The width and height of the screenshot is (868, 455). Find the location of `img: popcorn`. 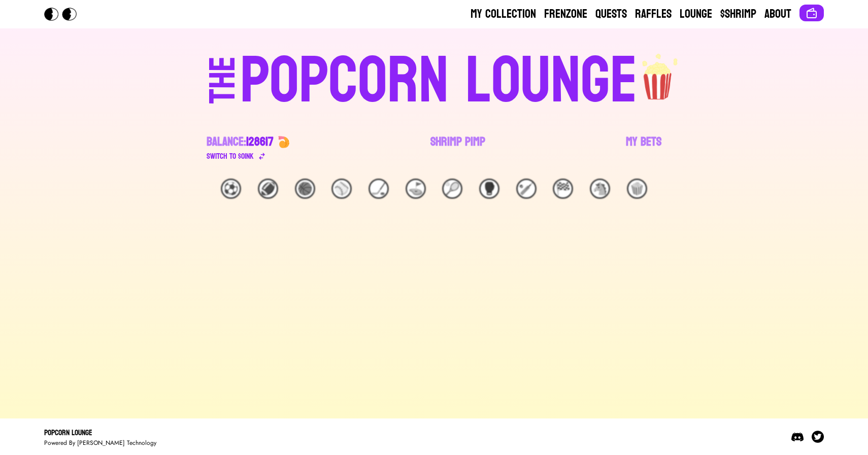

img: popcorn is located at coordinates (658, 73).